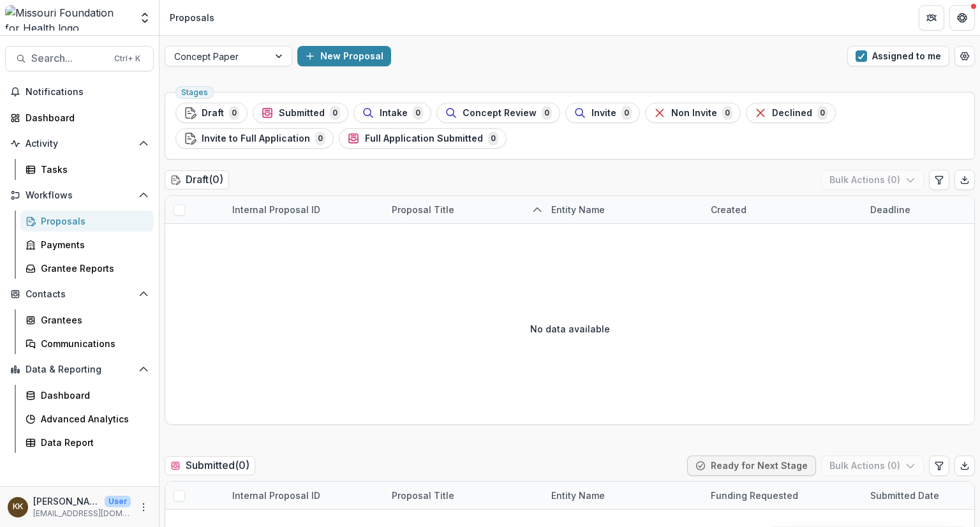 This screenshot has width=980, height=527. What do you see at coordinates (87, 319) in the screenshot?
I see `a: Grantees` at bounding box center [87, 319].